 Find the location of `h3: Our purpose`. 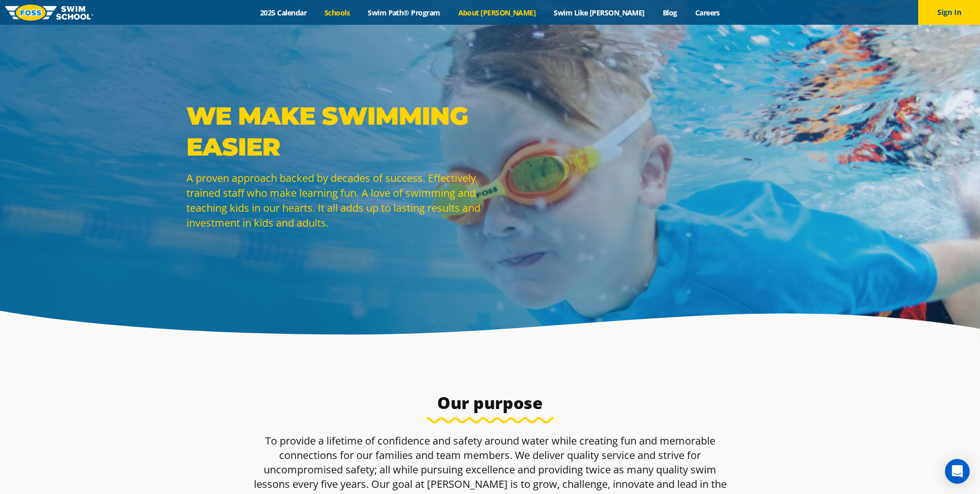

h3: Our purpose is located at coordinates (490, 403).